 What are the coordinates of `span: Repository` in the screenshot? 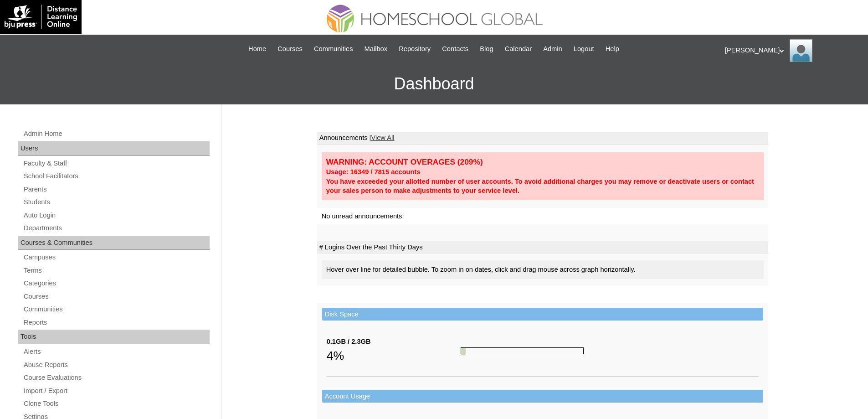 It's located at (414, 49).